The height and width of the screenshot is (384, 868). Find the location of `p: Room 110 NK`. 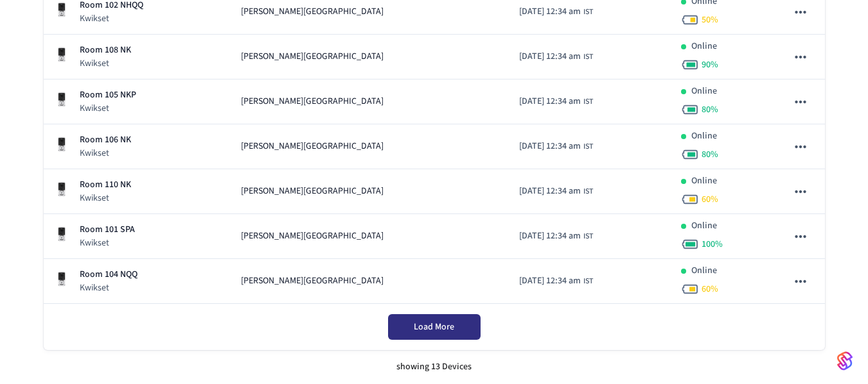

p: Room 110 NK is located at coordinates (106, 184).